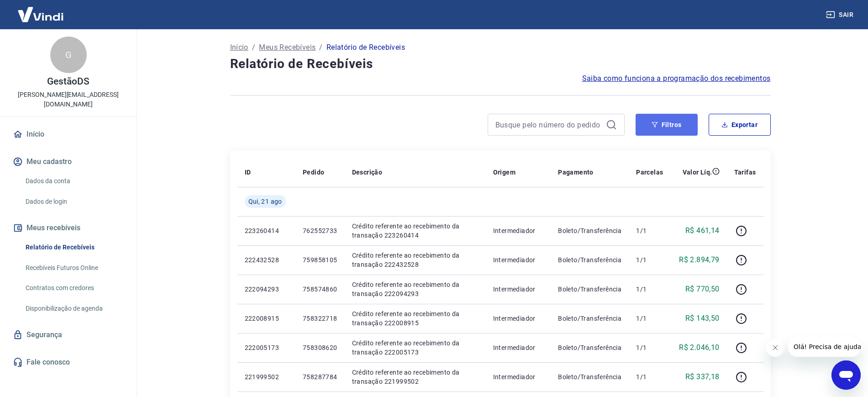  What do you see at coordinates (702, 289) in the screenshot?
I see `p: R$ 770,50` at bounding box center [702, 289].